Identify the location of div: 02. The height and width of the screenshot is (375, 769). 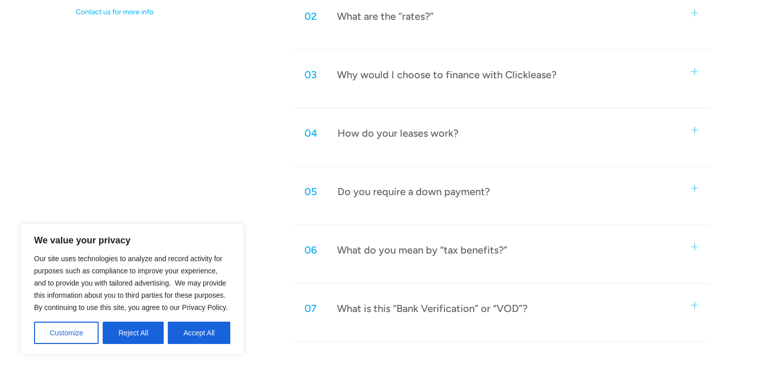
(311, 16).